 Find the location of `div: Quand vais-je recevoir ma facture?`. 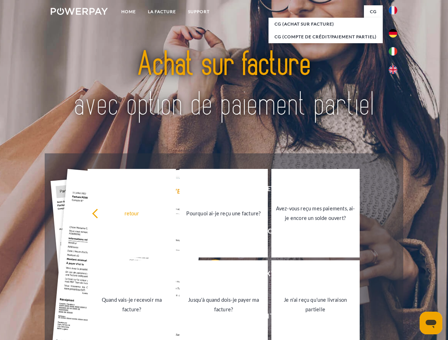

div: Quand vais-je recevoir ma facture? is located at coordinates (132, 305).